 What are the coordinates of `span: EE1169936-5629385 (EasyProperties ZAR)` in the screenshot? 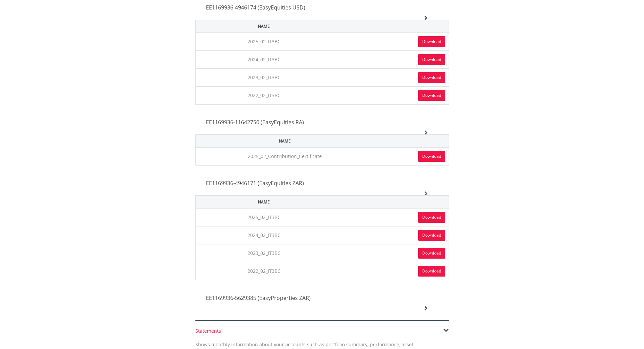 It's located at (258, 298).